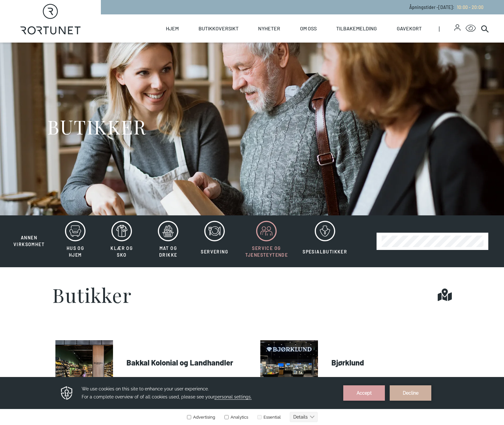  Describe the element at coordinates (92, 295) in the screenshot. I see `h1: Butikker` at that location.